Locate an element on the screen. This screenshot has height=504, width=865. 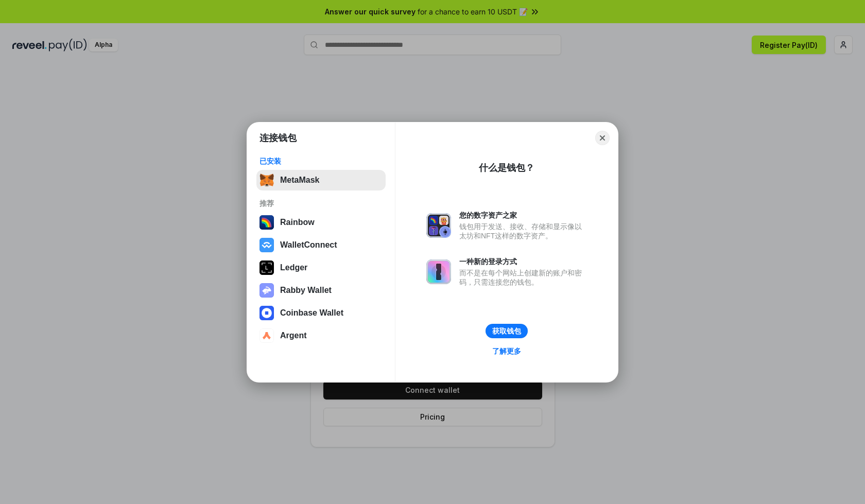
div: Ledger is located at coordinates (293, 268).